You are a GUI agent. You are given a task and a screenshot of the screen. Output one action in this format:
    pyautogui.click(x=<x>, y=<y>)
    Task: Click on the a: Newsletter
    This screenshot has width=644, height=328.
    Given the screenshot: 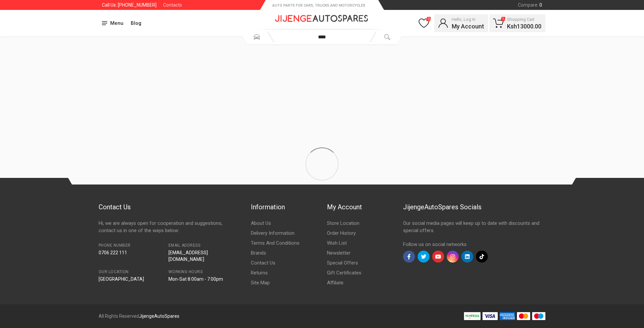 What is the action you would take?
    pyautogui.click(x=338, y=253)
    